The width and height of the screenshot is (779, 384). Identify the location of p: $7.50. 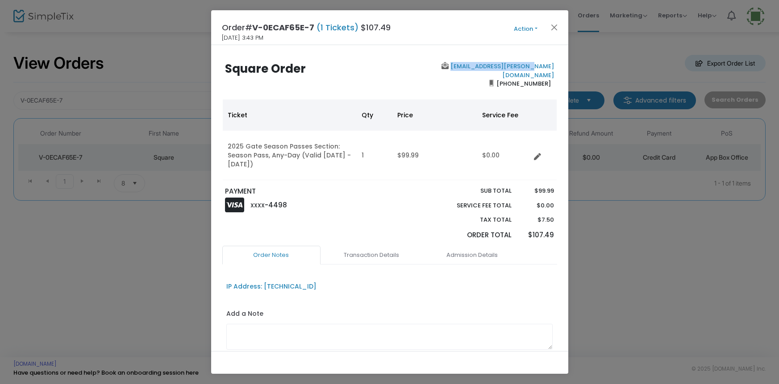
(537, 220).